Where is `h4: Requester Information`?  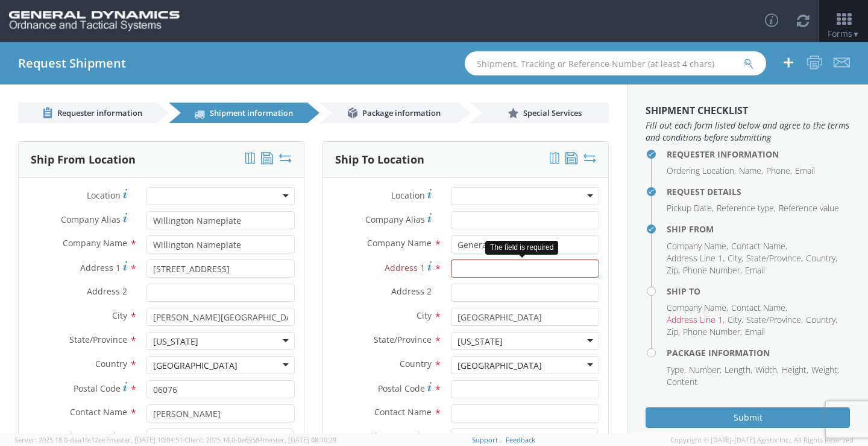
h4: Requester Information is located at coordinates (758, 153).